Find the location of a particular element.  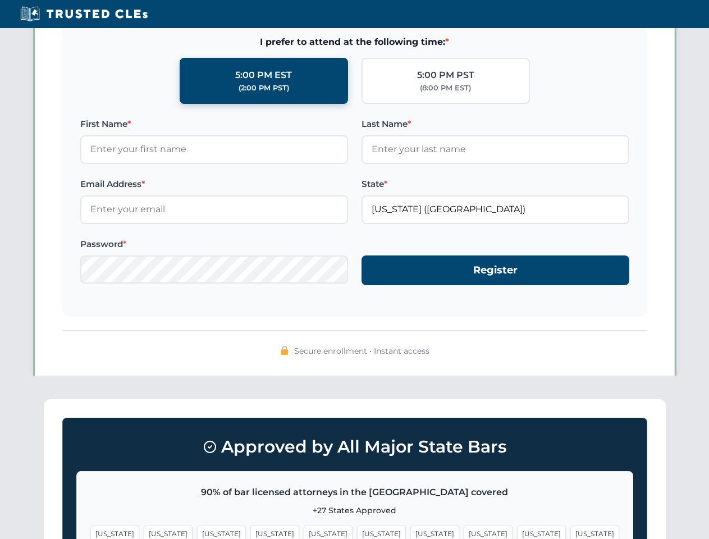

span: I prefer to attend at the following time: is located at coordinates (355, 42).